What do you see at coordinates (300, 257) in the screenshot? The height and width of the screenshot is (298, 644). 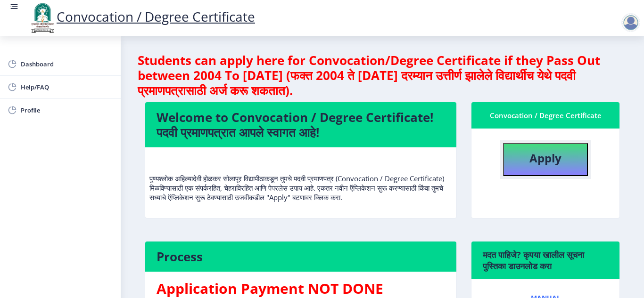 I see `h4: Process` at bounding box center [300, 257].